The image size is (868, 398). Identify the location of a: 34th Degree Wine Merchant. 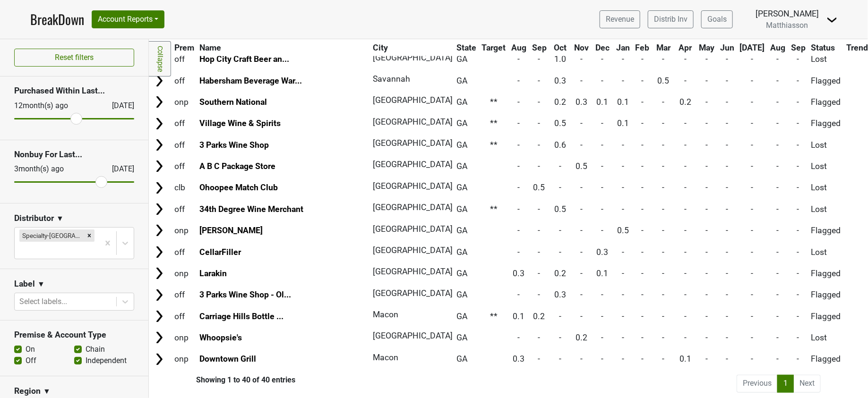
(251, 209).